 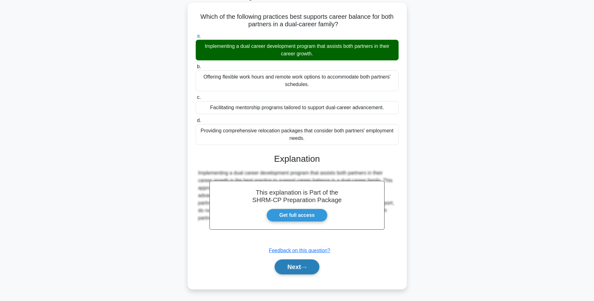 I want to click on div: Implementing a dual career development program that assists both partners in their career growth., so click(x=297, y=50).